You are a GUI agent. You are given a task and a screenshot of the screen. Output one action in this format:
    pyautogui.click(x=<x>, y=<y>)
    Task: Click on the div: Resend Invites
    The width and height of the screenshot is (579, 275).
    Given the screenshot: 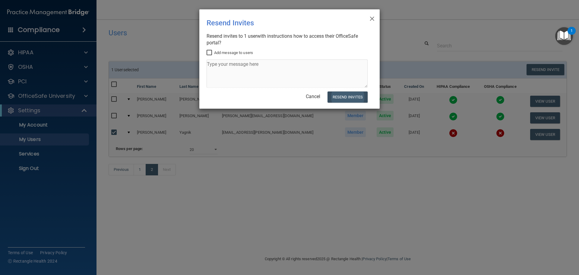 What is the action you would take?
    pyautogui.click(x=277, y=23)
    